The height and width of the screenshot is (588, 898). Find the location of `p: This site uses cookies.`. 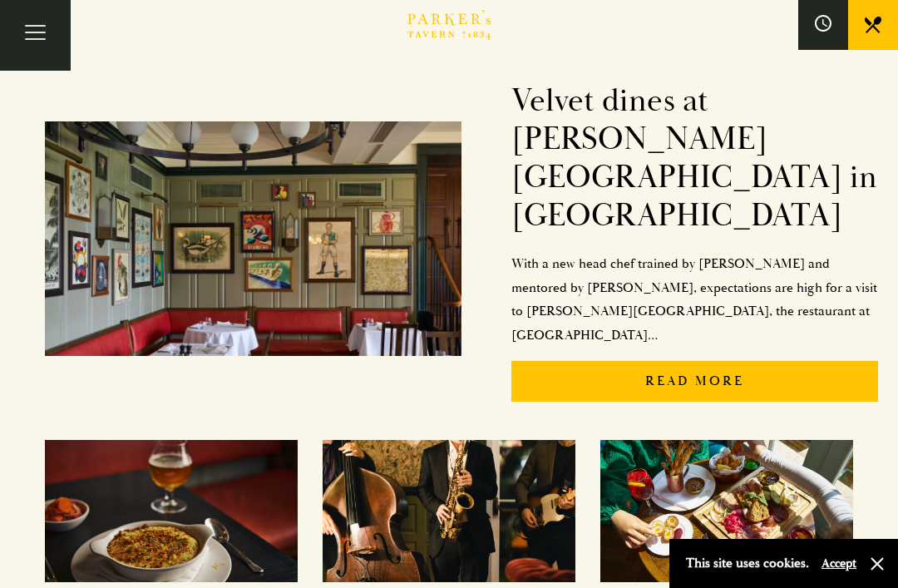

p: This site uses cookies. is located at coordinates (747, 563).